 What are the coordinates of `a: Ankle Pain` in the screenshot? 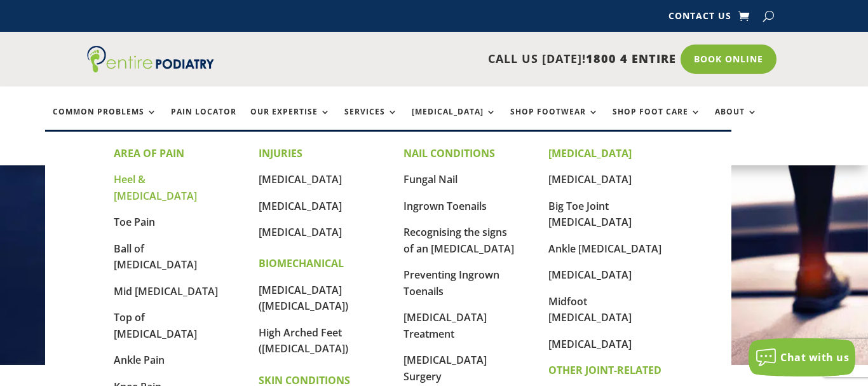 It's located at (139, 360).